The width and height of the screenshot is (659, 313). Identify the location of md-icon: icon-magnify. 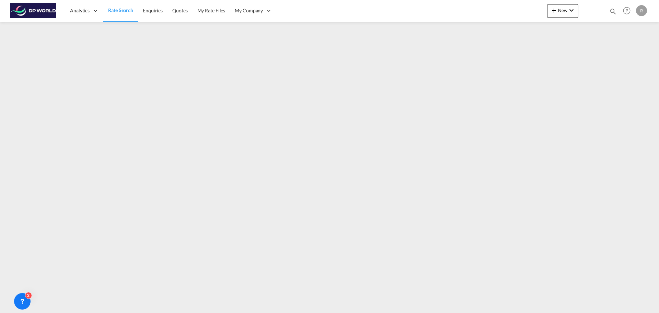
(613, 11).